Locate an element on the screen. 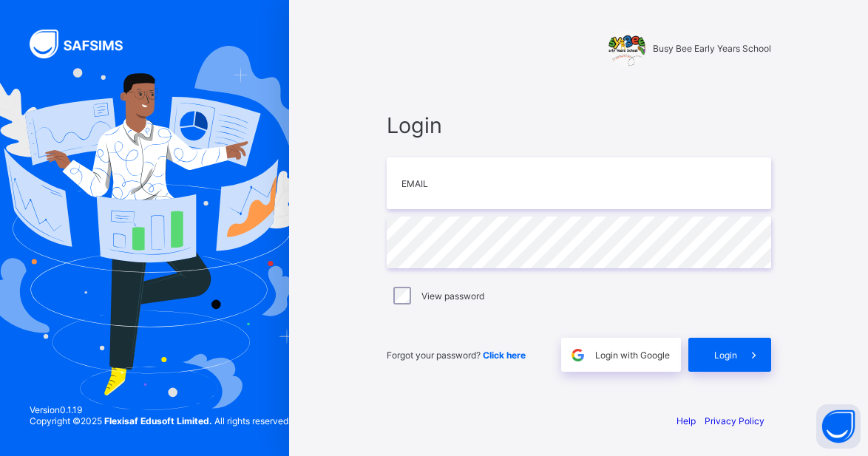  span: Busy Bee Early Years School is located at coordinates (712, 48).